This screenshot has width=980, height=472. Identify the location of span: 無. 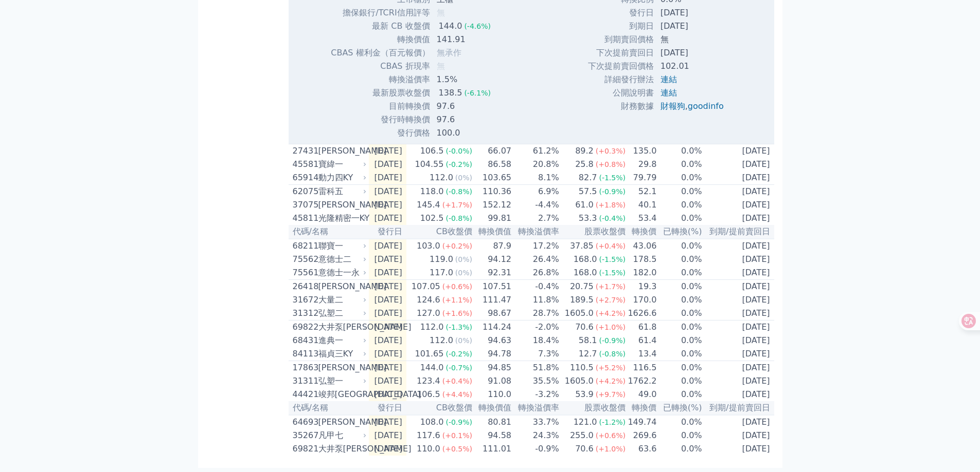
(440, 66).